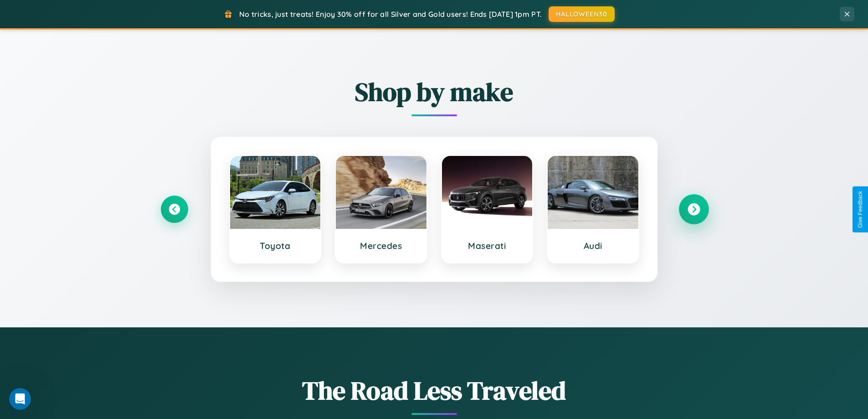  What do you see at coordinates (435, 91) in the screenshot?
I see `h2: Shop by make` at bounding box center [435, 91].